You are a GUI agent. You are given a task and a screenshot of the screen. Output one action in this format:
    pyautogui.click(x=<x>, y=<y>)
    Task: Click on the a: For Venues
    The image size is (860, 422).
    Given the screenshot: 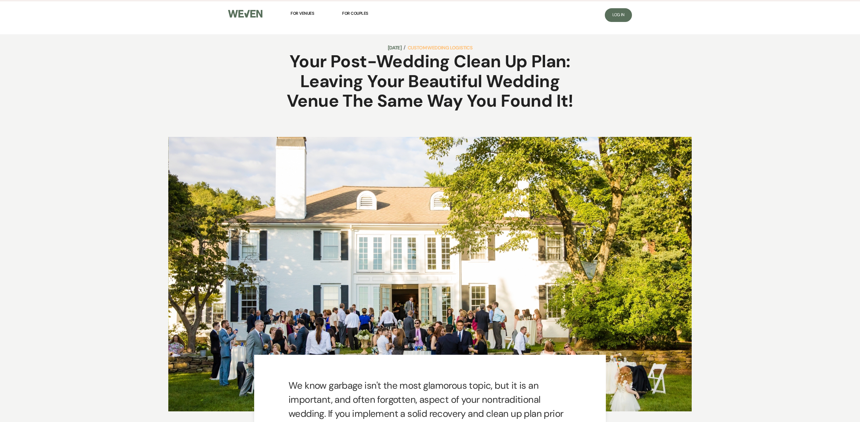 What is the action you would take?
    pyautogui.click(x=302, y=13)
    